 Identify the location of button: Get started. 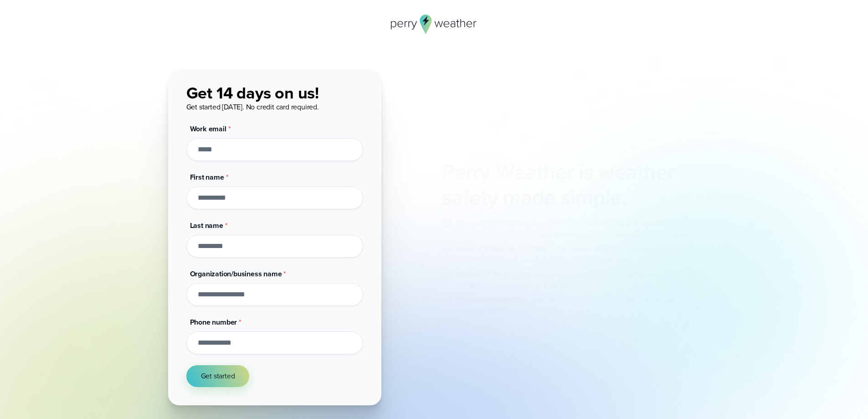
(218, 377).